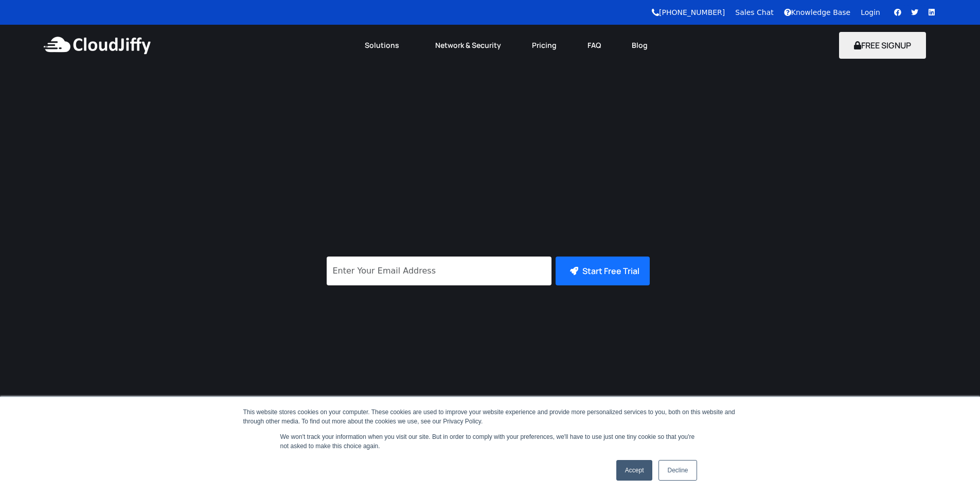  Describe the element at coordinates (817, 13) in the screenshot. I see `a: Knowledge Base` at that location.